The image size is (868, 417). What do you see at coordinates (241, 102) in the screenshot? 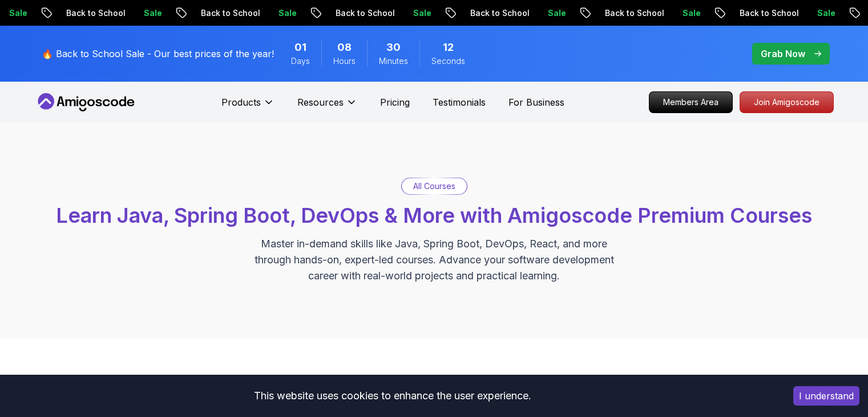
I see `p: Products` at bounding box center [241, 102].